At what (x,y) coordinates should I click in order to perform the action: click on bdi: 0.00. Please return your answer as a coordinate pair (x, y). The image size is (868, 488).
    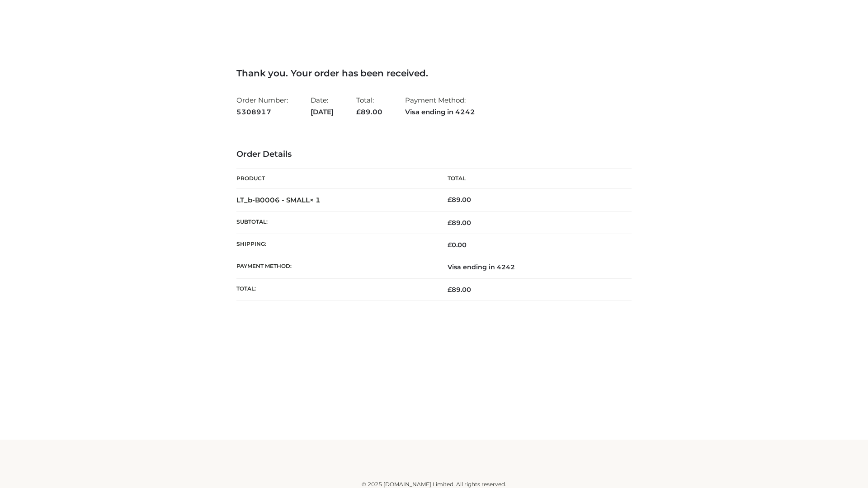
    Looking at the image, I should click on (457, 245).